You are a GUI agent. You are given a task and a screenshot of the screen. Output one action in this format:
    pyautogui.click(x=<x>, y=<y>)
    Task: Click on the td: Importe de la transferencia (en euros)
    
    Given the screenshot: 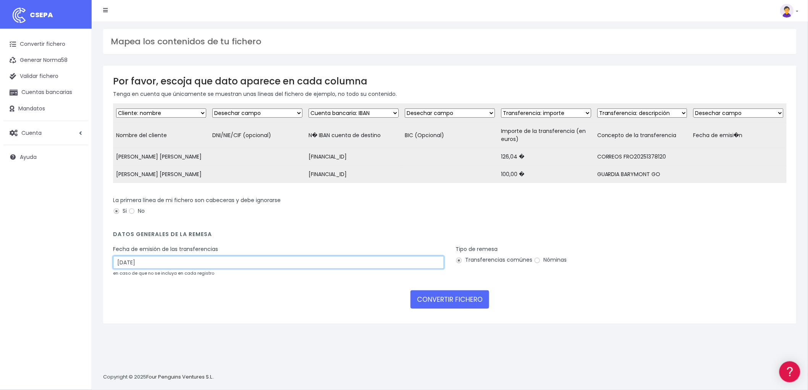 What is the action you would take?
    pyautogui.click(x=546, y=135)
    